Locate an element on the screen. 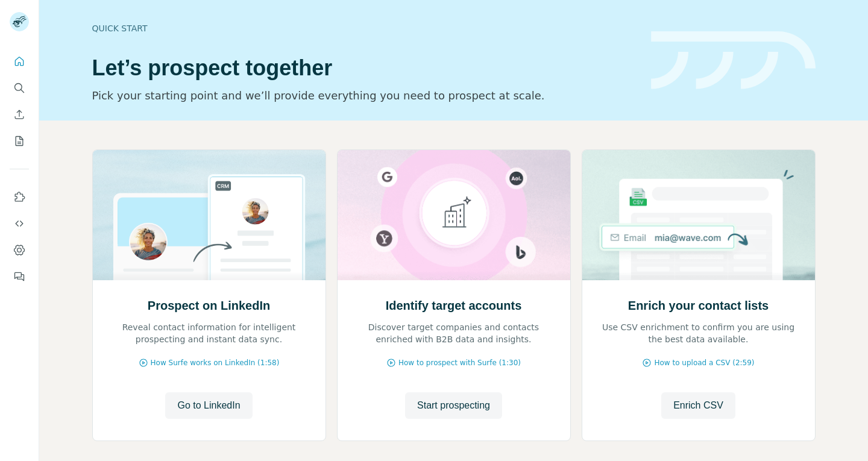  img: Prospect on LinkedIn is located at coordinates (209, 215).